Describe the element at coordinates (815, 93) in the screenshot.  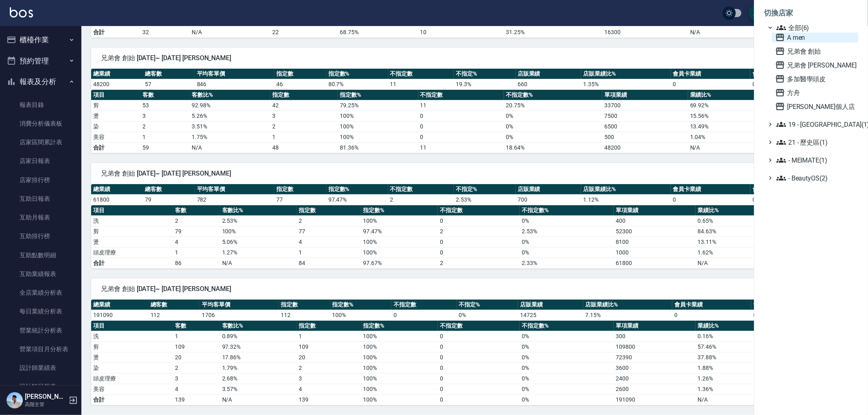
I see `span: 方舟` at that location.